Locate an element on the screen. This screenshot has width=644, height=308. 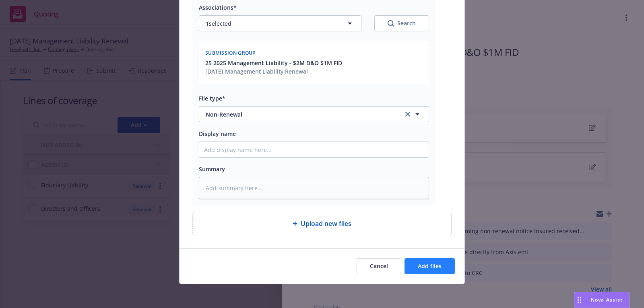
button: Cancel is located at coordinates (379, 266).